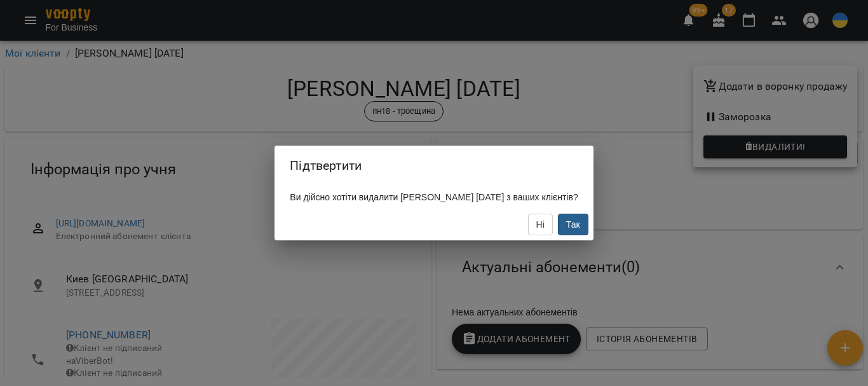 The image size is (868, 386). What do you see at coordinates (540, 225) in the screenshot?
I see `button: Ні` at bounding box center [540, 225].